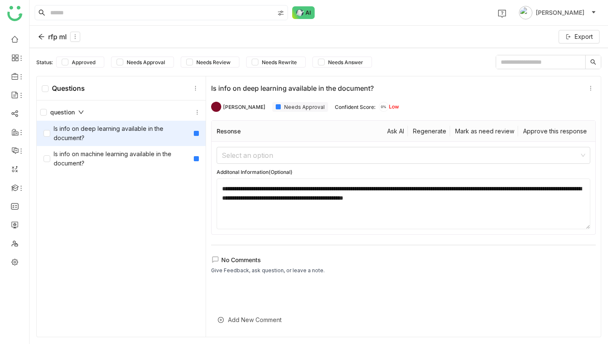  What do you see at coordinates (404, 172) in the screenshot?
I see `div: Additonal Information(Optional)` at bounding box center [404, 172].